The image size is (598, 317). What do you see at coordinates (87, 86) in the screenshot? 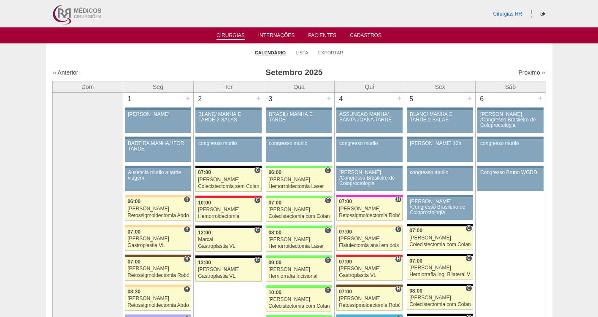
I see `th: Dom` at bounding box center [87, 86].